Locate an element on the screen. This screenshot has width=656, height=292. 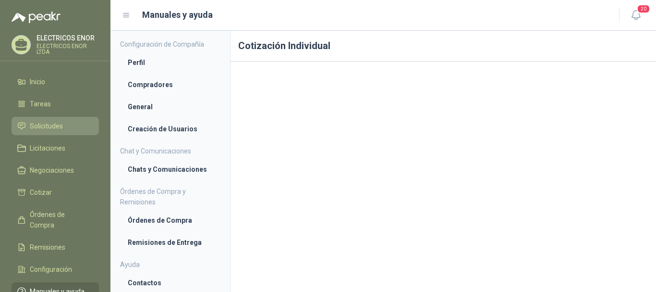
a: Perfil is located at coordinates (170, 62).